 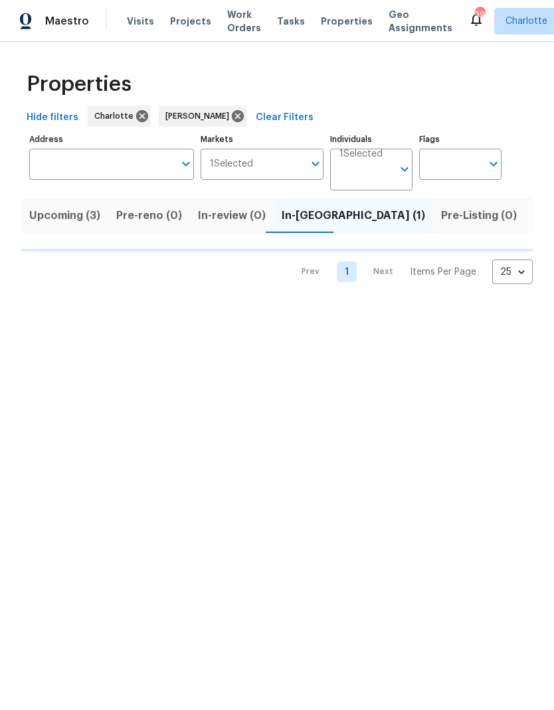 What do you see at coordinates (284, 117) in the screenshot?
I see `span: Clear Filters` at bounding box center [284, 117].